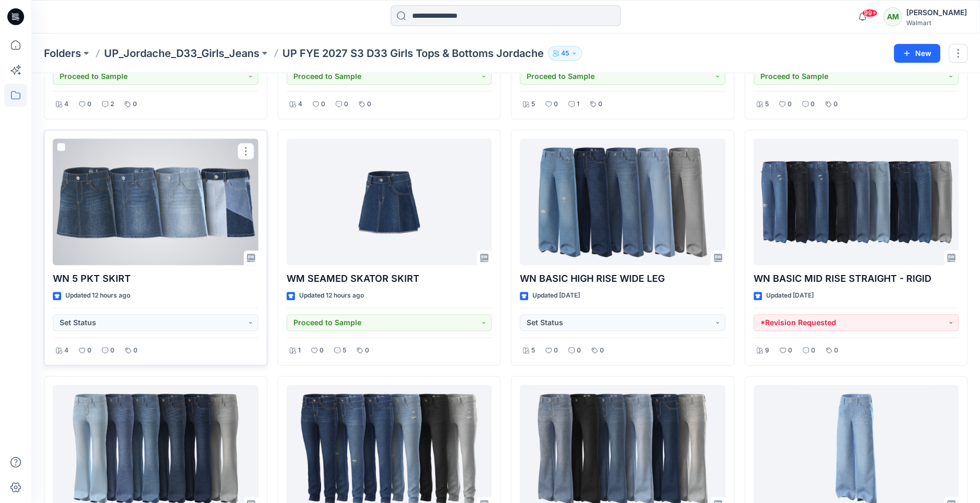  Describe the element at coordinates (870, 13) in the screenshot. I see `span: 99+` at that location.